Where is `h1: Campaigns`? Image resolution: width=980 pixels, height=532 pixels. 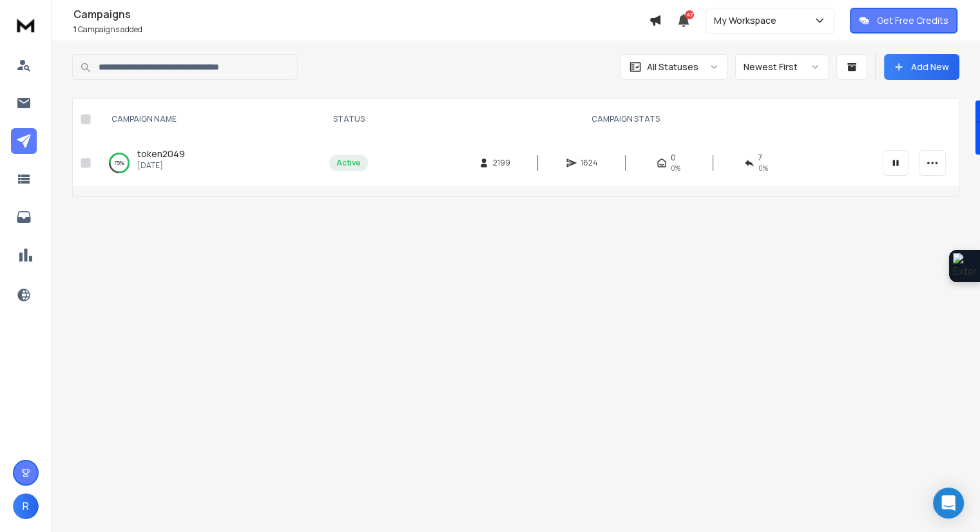
h1: Campaigns is located at coordinates (360, 14).